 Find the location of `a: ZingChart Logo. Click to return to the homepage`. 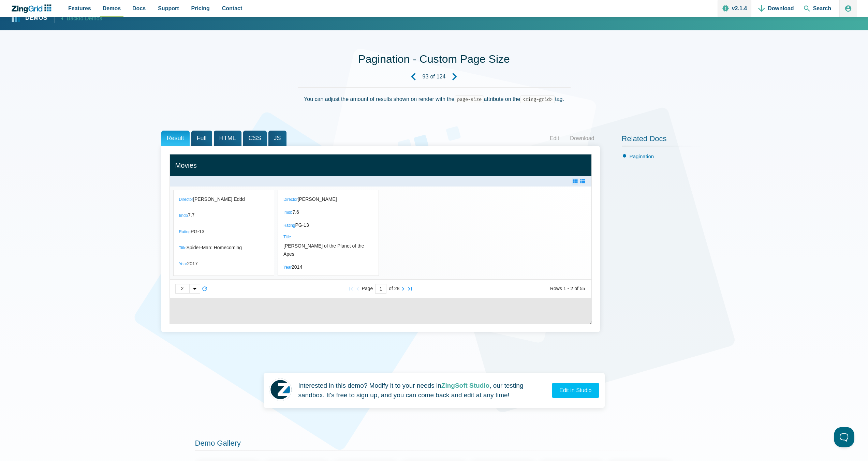

a: ZingChart Logo. Click to return to the homepage is located at coordinates (32, 8).